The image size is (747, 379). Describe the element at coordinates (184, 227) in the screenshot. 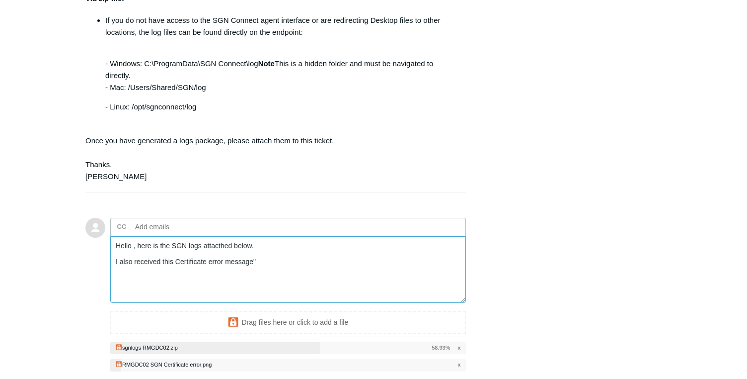

I see `input: Add emails` at that location.